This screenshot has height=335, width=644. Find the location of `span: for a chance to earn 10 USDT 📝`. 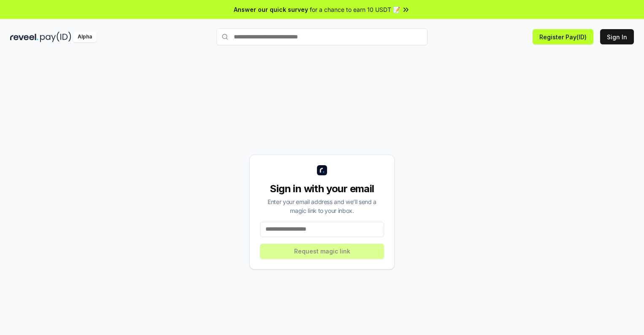

span: for a chance to earn 10 USDT 📝 is located at coordinates (355, 9).